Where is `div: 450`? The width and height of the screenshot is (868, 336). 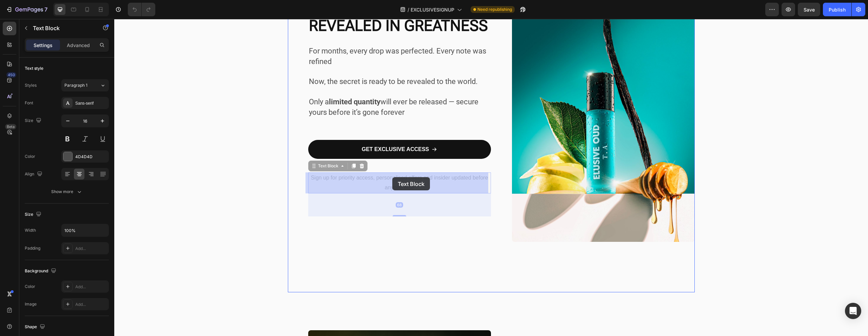 div: 450 is located at coordinates (11, 75).